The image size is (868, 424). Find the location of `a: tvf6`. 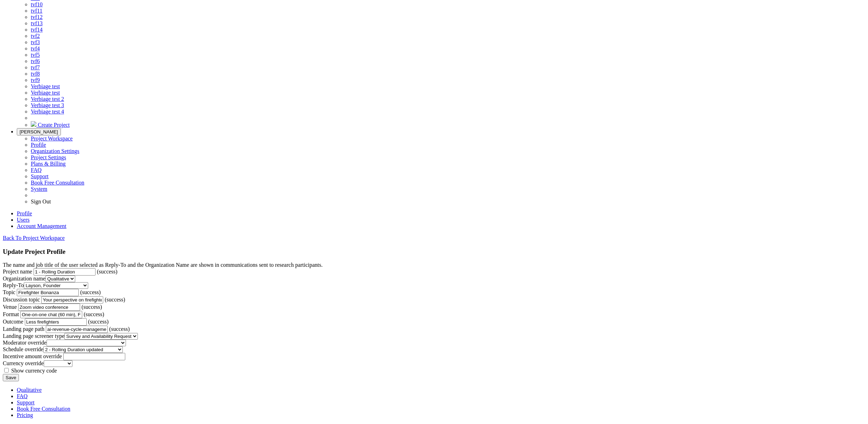

a: tvf6 is located at coordinates (35, 61).